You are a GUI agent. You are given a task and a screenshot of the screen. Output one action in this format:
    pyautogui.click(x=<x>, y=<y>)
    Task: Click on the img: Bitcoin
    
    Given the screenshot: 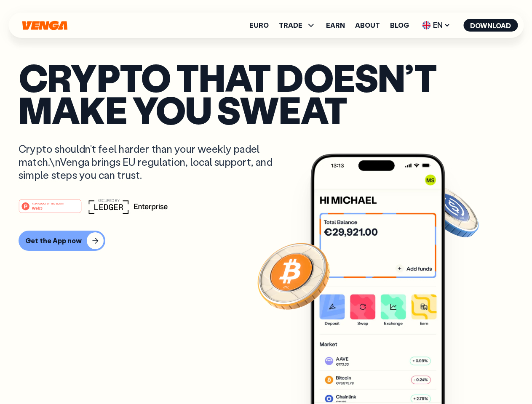 What is the action you would take?
    pyautogui.click(x=294, y=276)
    